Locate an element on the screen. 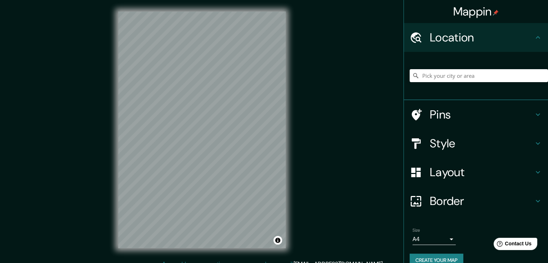 The image size is (548, 263). input: Pick your city or area is located at coordinates (478, 76).